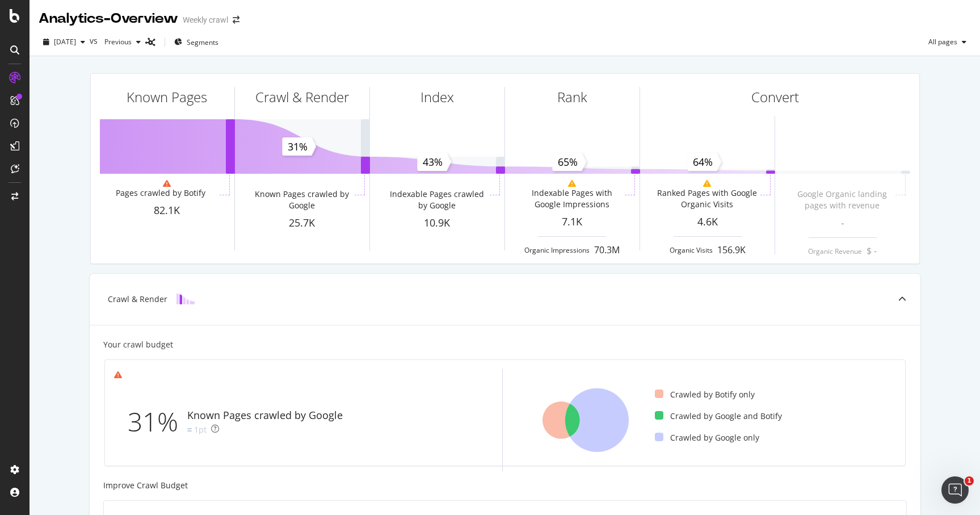 The image size is (980, 515). Describe the element at coordinates (436, 200) in the screenshot. I see `div: Indexable Pages crawled by Google` at that location.